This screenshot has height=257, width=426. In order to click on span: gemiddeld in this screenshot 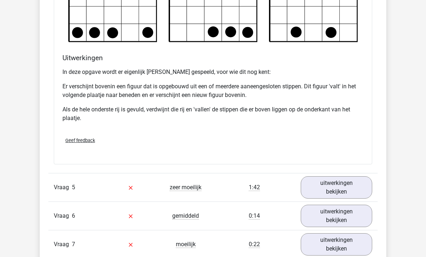, I will do `click(186, 216)`.